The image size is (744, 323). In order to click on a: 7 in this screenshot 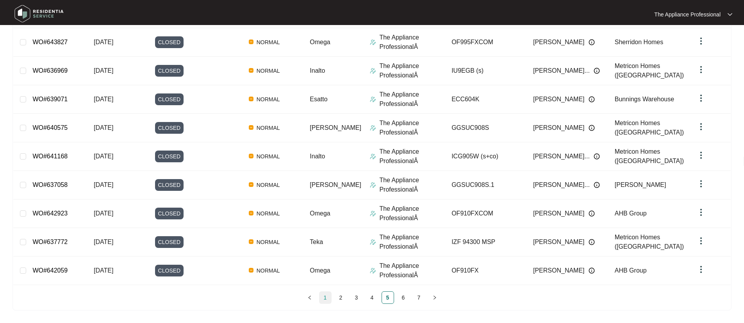, I will do `click(419, 297)`.